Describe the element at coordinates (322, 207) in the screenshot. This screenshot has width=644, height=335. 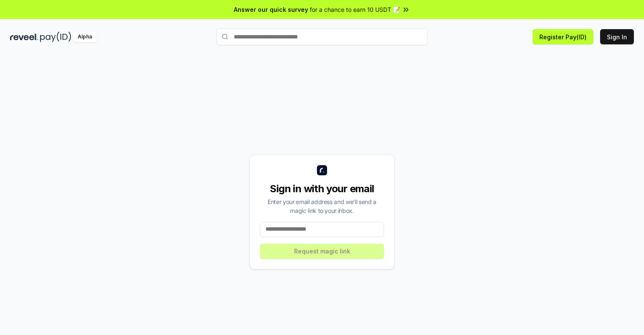
I see `div: Enter your email address and we’ll send a magic link to your inbox.` at that location.